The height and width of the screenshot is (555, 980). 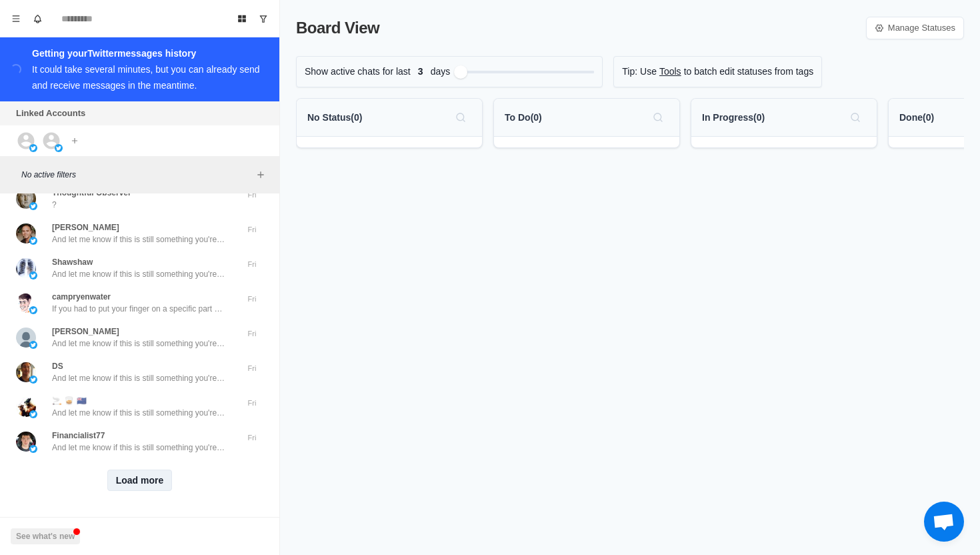 What do you see at coordinates (335, 118) in the screenshot?
I see `p: No Status ( 0 )` at bounding box center [335, 118].